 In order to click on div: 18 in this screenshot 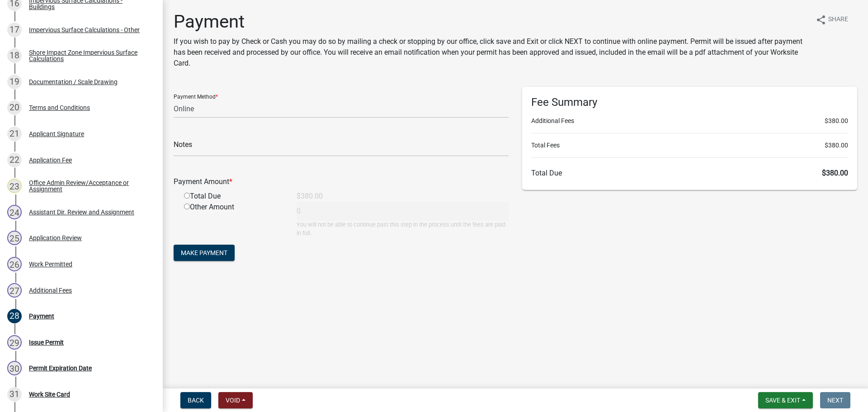, I will do `click(14, 56)`.